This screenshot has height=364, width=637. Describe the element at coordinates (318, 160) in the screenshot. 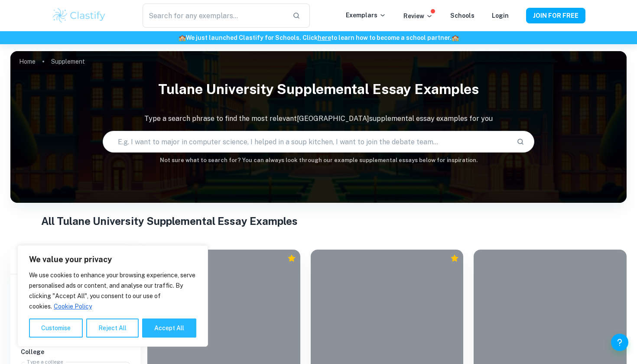

I see `h6: Not sure what to search for? You can always look through our example supplemental essays below fo...` at that location.